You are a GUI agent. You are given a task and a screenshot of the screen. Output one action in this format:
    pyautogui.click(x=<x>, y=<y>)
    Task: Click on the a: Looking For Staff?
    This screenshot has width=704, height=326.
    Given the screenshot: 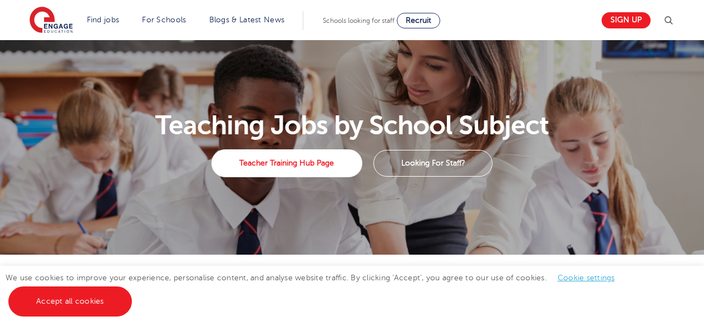 What is the action you would take?
    pyautogui.click(x=433, y=163)
    